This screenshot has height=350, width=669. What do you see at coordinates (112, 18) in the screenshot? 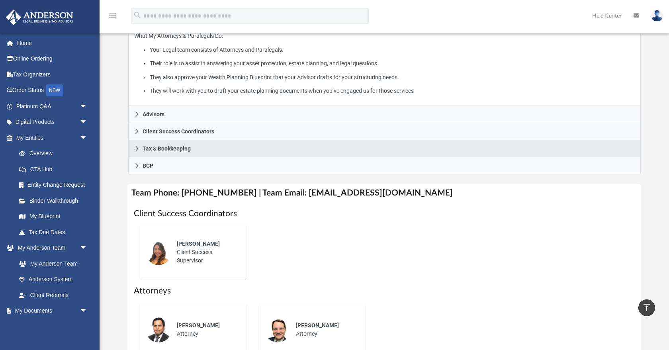
I see `a: menu` at bounding box center [112, 18].